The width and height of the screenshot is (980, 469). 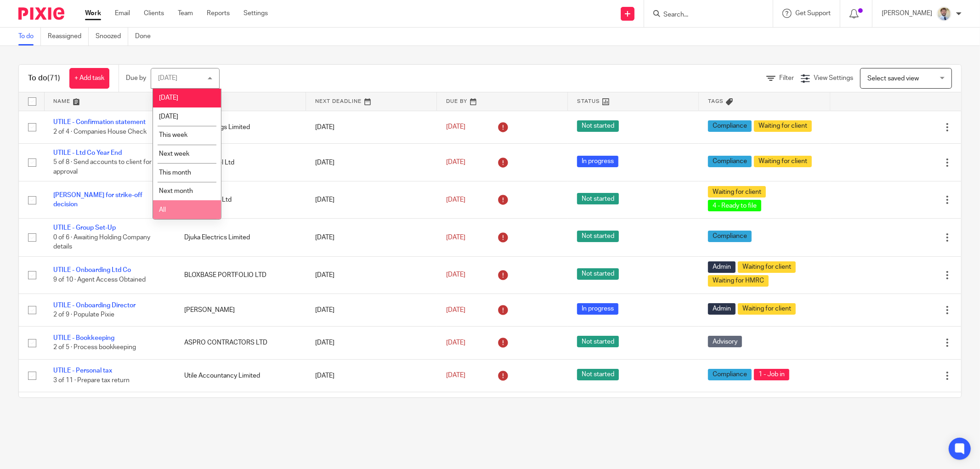 What do you see at coordinates (703, 15) in the screenshot?
I see `input: Search` at bounding box center [703, 15].